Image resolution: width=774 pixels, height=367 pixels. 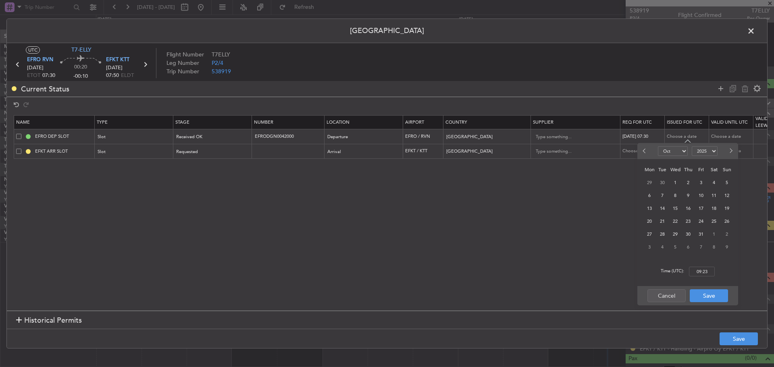 What do you see at coordinates (676, 209) in the screenshot?
I see `span: 15` at bounding box center [676, 209].